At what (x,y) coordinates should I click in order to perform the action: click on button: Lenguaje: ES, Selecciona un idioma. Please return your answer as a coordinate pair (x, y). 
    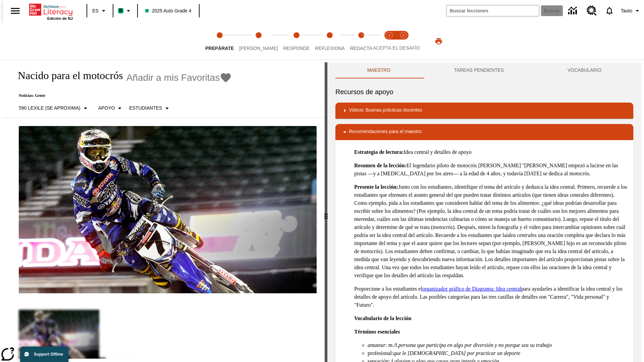
    Looking at the image, I should click on (100, 11).